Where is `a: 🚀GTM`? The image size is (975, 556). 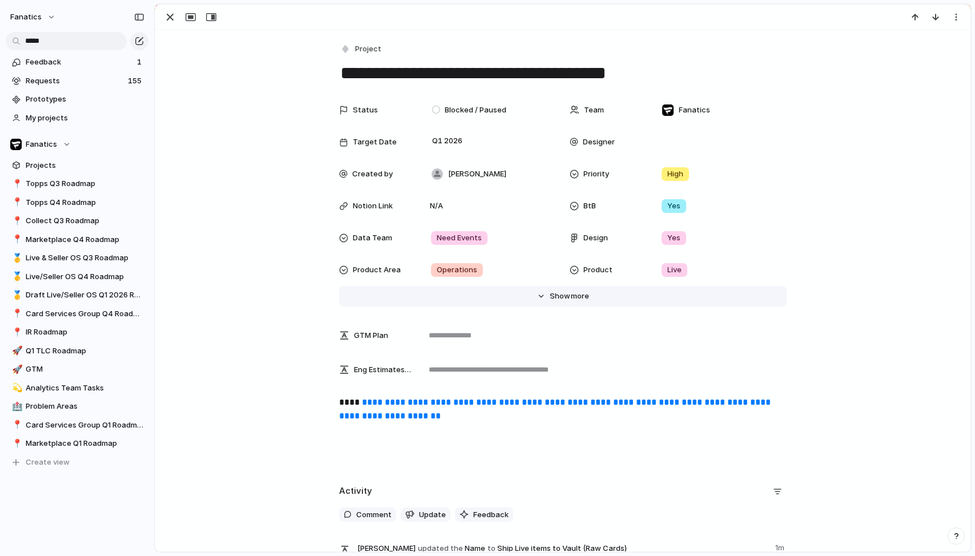 a: 🚀GTM is located at coordinates (77, 369).